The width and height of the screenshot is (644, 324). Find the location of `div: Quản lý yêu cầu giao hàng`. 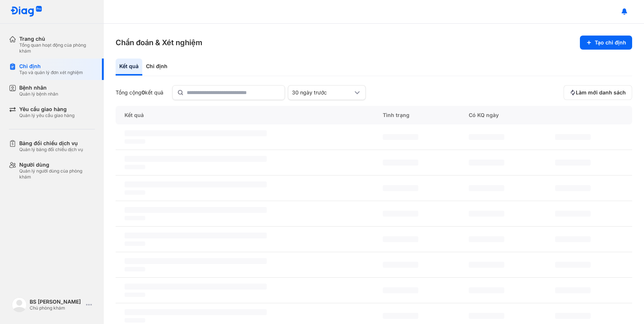

div: Quản lý yêu cầu giao hàng is located at coordinates (47, 116).